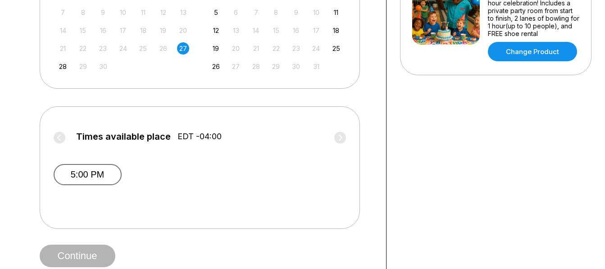 This screenshot has height=269, width=605. Describe the element at coordinates (143, 12) in the screenshot. I see `div: Not available Thursday, September 11th, 2025` at that location.